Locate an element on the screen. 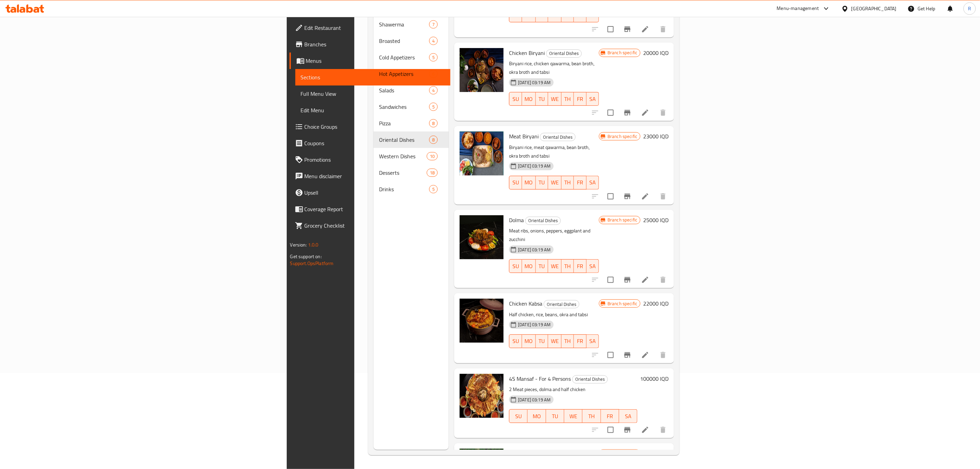  img: 4S Mansaf - For 4 Persons is located at coordinates (482, 396).